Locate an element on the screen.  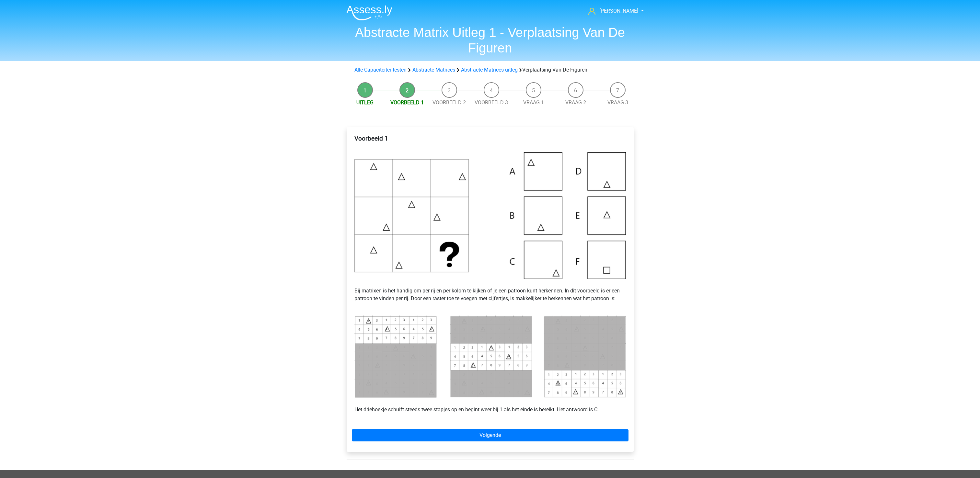
b: Voorbeeld 1 is located at coordinates (371, 138).